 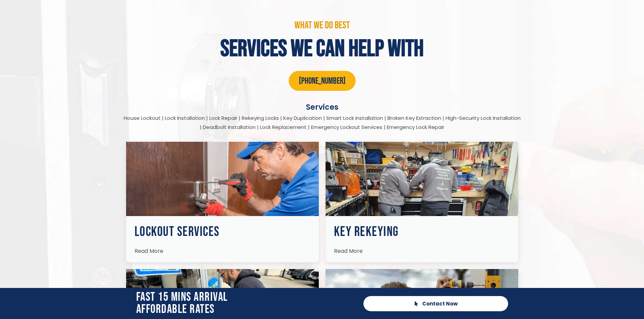 I want to click on a: Contact Now, so click(x=436, y=304).